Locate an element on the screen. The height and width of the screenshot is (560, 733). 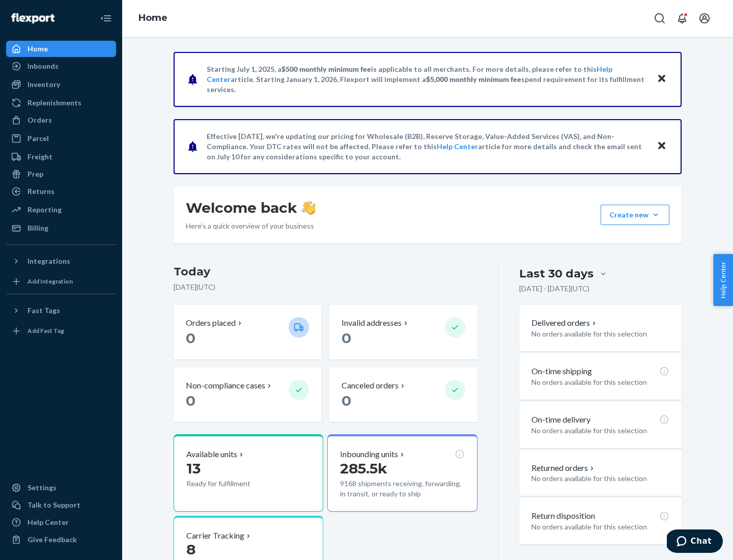
p: Invalid addresses is located at coordinates (372, 323).